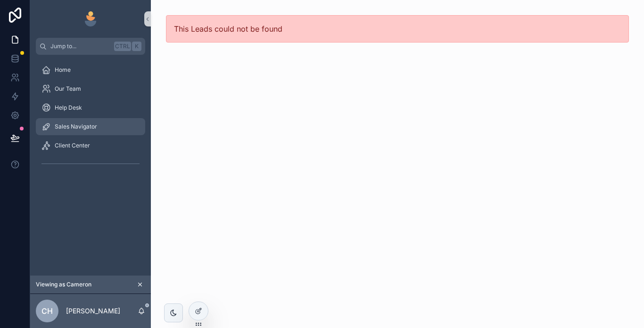 The width and height of the screenshot is (644, 328). I want to click on a: Help Desk, so click(91, 107).